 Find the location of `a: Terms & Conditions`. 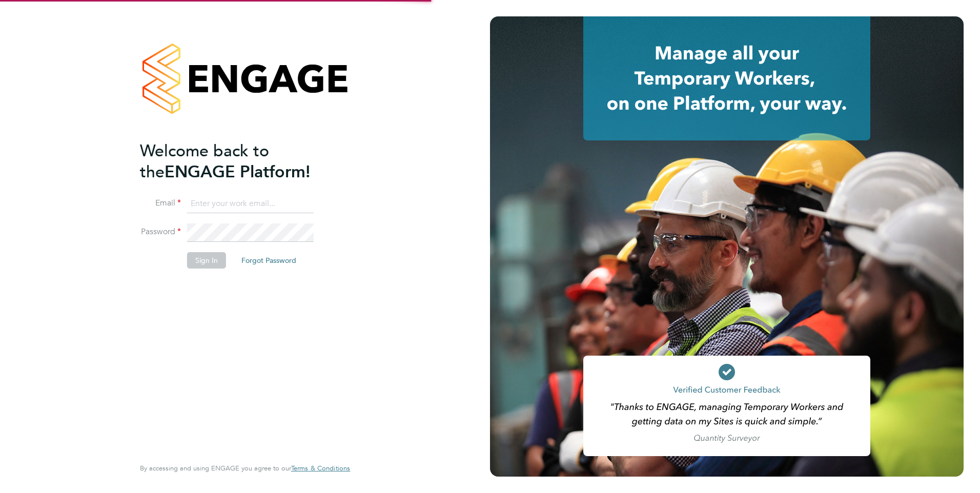

a: Terms & Conditions is located at coordinates (320, 469).